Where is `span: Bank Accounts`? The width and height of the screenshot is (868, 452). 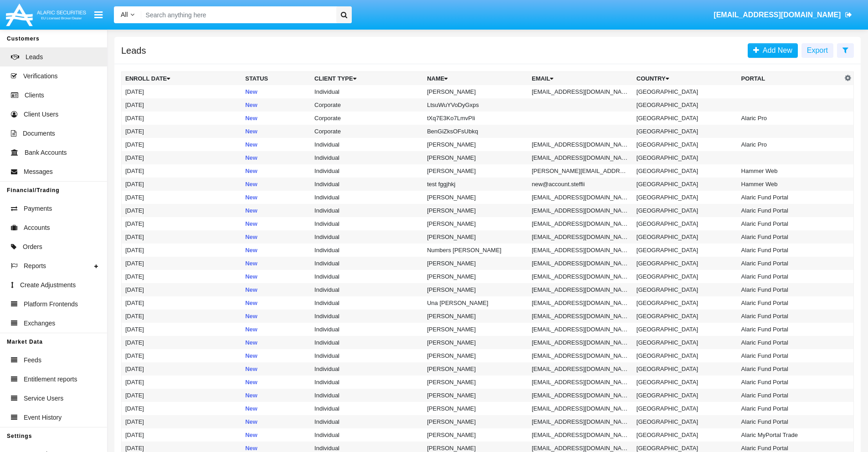 span: Bank Accounts is located at coordinates (45, 153).